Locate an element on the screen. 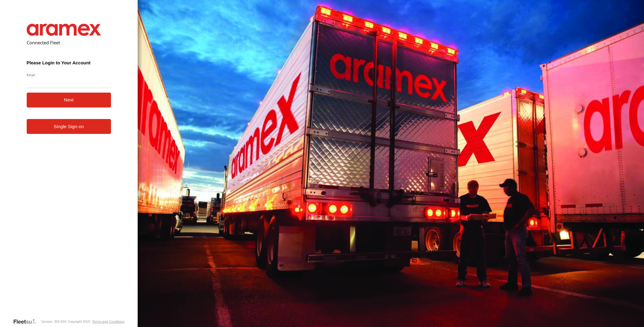 The width and height of the screenshot is (644, 327). div: © Copyright 2025 - is located at coordinates (94, 322).